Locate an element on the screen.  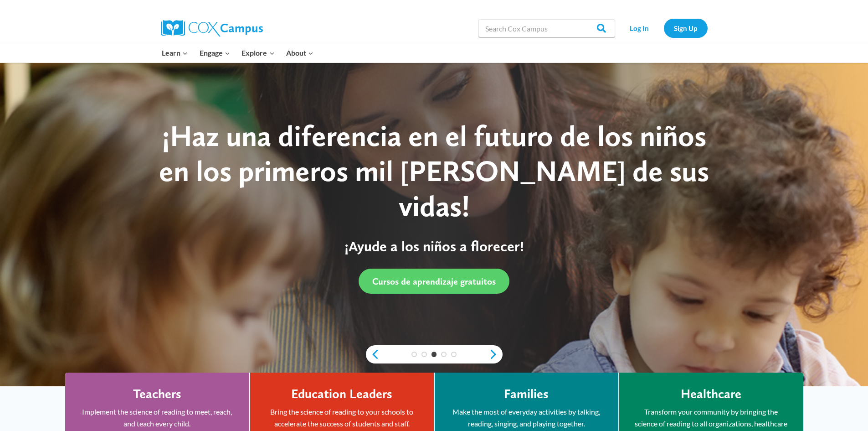
h4: Teachers is located at coordinates (158, 393).